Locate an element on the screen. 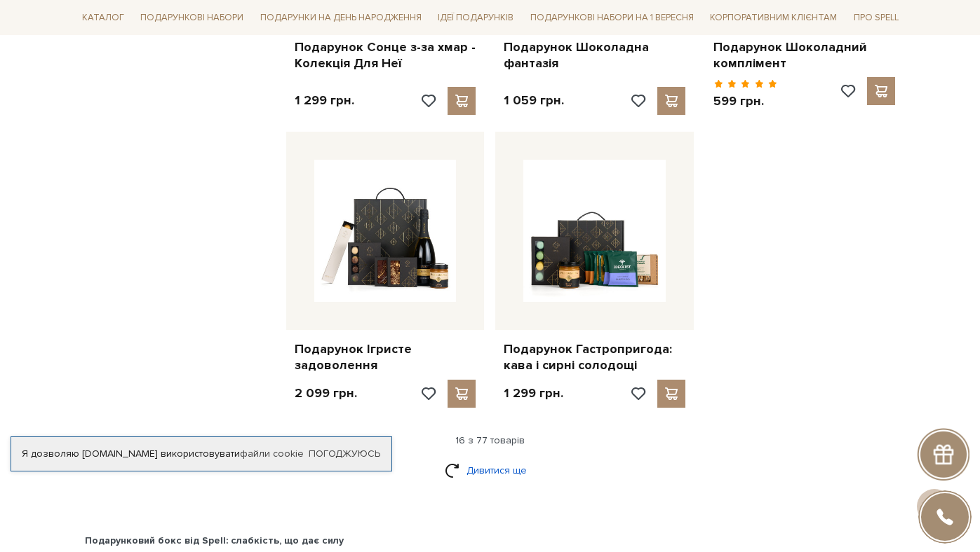 The width and height of the screenshot is (980, 552). a: Подарунок Шоколадна фантазія is located at coordinates (594, 55).